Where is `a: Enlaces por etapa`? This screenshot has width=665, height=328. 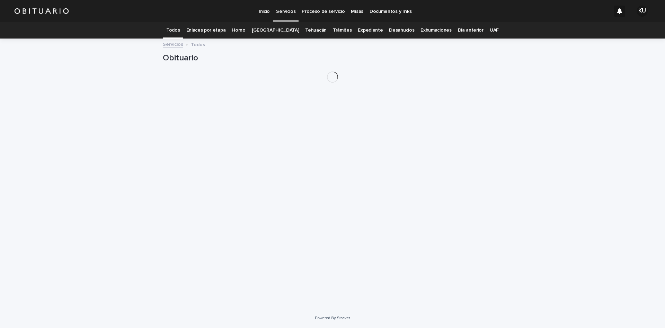 a: Enlaces por etapa is located at coordinates (206, 30).